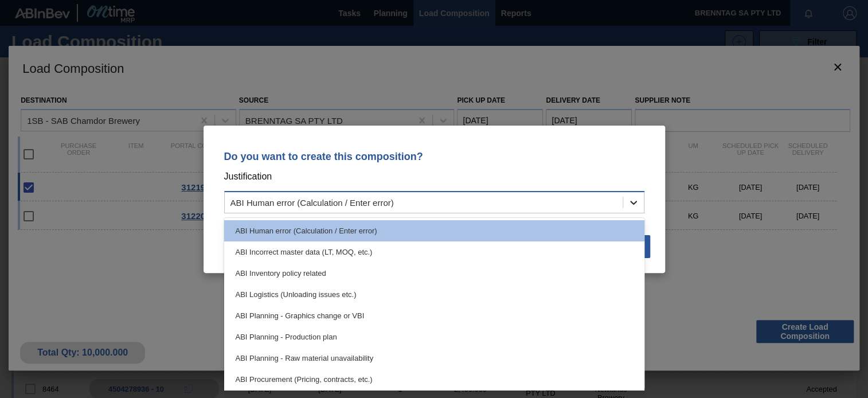 Image resolution: width=868 pixels, height=398 pixels. Describe the element at coordinates (434, 337) in the screenshot. I see `div: ABI Planning - Production plan` at that location.